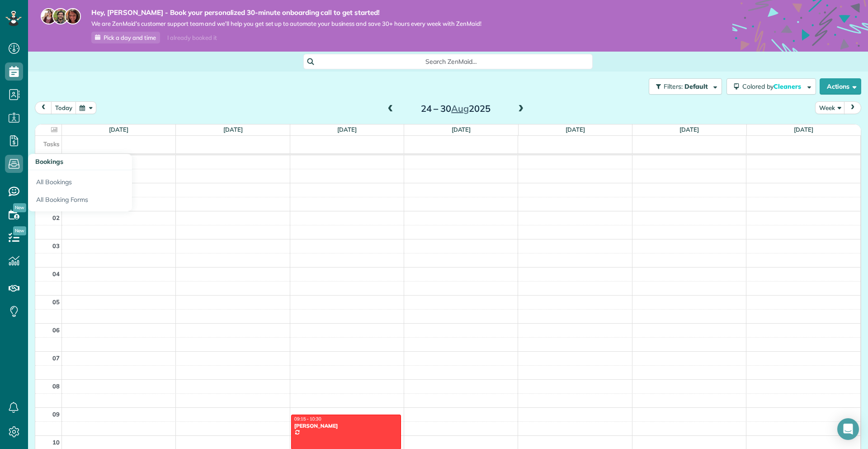 Image resolution: width=868 pixels, height=449 pixels. I want to click on span: Tasks, so click(52, 144).